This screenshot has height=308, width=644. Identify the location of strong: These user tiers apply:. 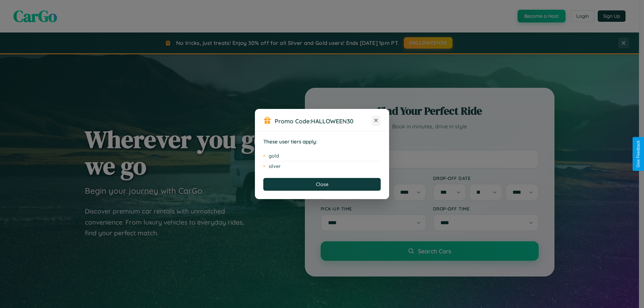
(290, 141).